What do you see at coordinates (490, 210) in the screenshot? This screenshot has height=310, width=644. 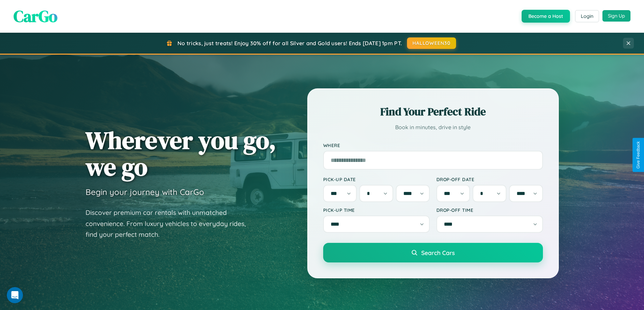 I see `label: Drop-off Time` at bounding box center [490, 210].